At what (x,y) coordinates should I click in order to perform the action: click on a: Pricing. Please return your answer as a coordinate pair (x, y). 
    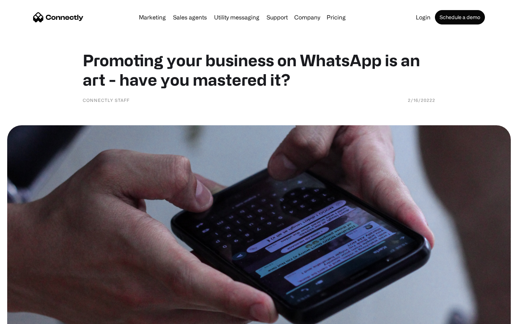
    Looking at the image, I should click on (336, 17).